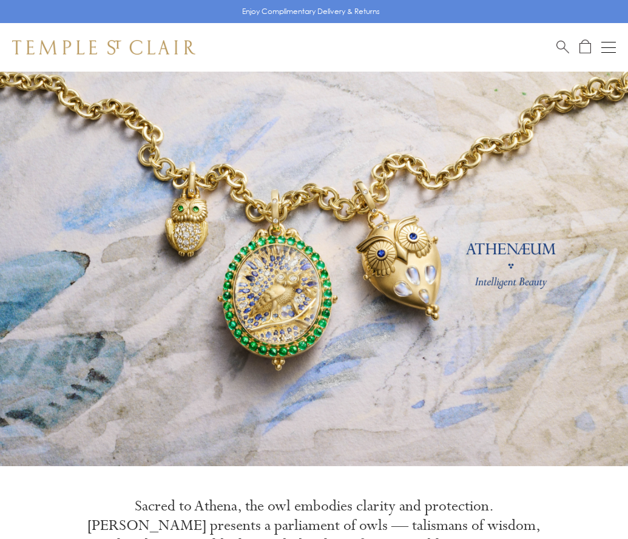 The height and width of the screenshot is (539, 628). What do you see at coordinates (609, 47) in the screenshot?
I see `button: Open navigation` at bounding box center [609, 47].